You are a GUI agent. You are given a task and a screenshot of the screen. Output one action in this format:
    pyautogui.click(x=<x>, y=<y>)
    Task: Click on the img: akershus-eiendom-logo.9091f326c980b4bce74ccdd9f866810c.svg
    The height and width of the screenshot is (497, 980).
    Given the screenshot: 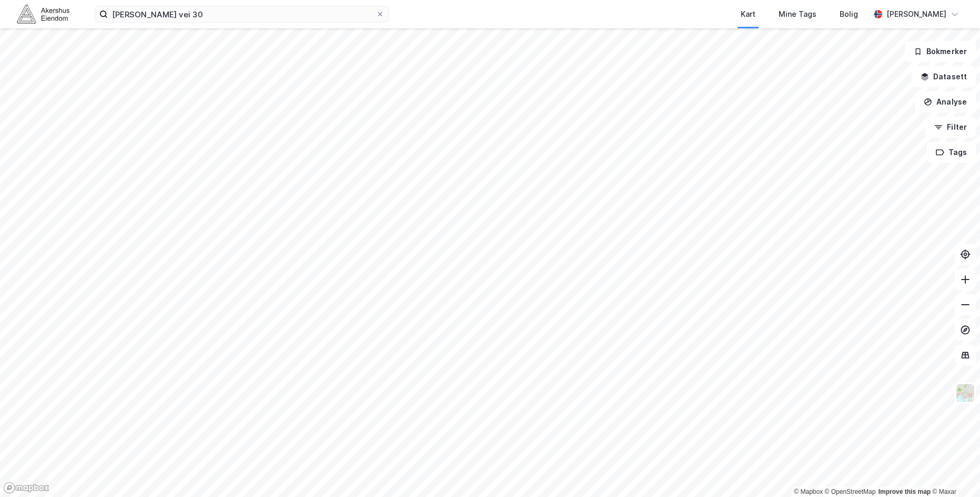 What is the action you would take?
    pyautogui.click(x=43, y=14)
    